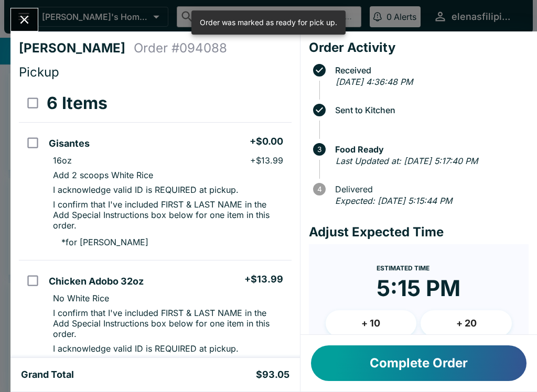 The width and height of the screenshot is (537, 392). What do you see at coordinates (268, 22) in the screenshot?
I see `div: Order was marked as ready for pick up.` at bounding box center [268, 22].